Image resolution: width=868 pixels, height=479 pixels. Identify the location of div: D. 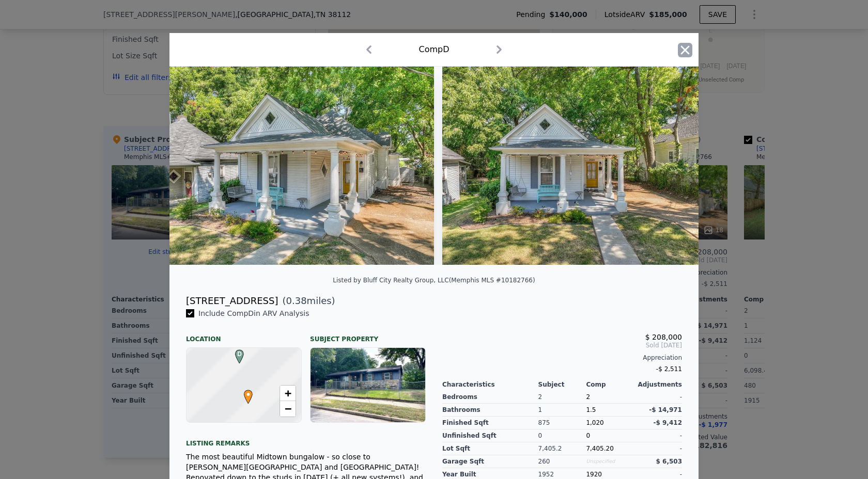
(236, 352).